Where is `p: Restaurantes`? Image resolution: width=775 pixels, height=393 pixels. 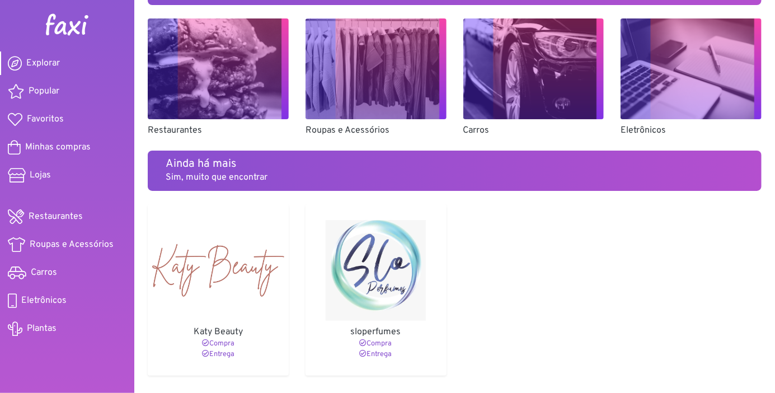
p: Restaurantes is located at coordinates (218, 130).